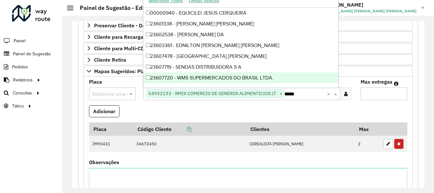  What do you see at coordinates (95, 82) in the screenshot?
I see `label: Placa` at bounding box center [95, 82].